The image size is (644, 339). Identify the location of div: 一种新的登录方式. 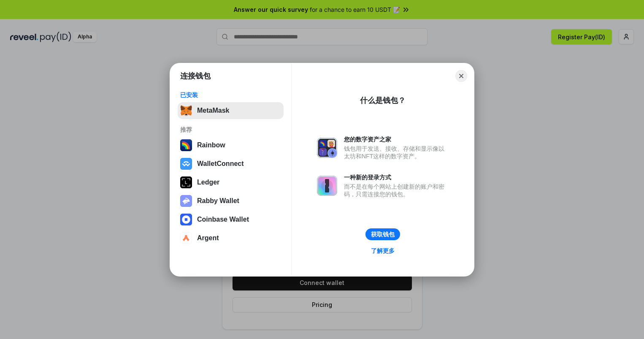
(396, 177).